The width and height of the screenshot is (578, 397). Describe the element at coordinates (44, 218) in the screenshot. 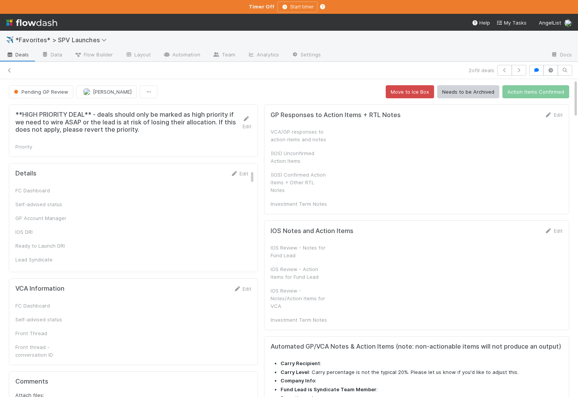

I see `div: GP Account Manager` at that location.